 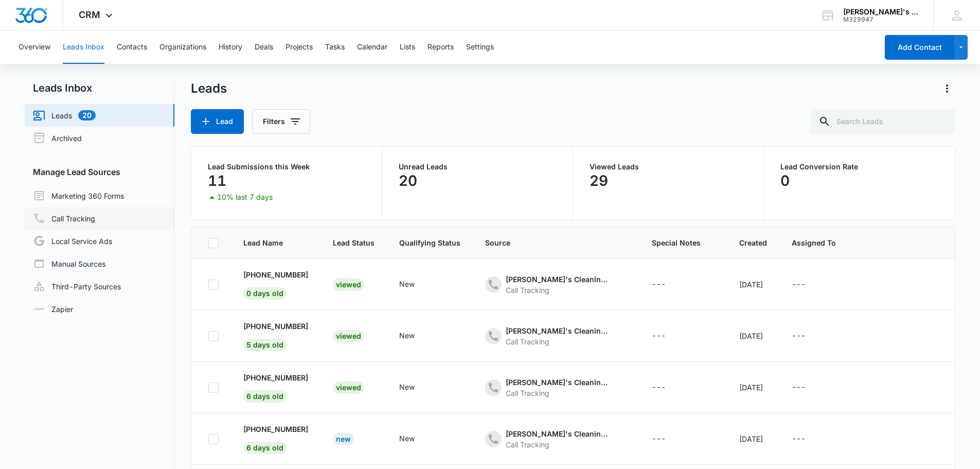 What do you see at coordinates (231, 47) in the screenshot?
I see `button: History` at bounding box center [231, 47].